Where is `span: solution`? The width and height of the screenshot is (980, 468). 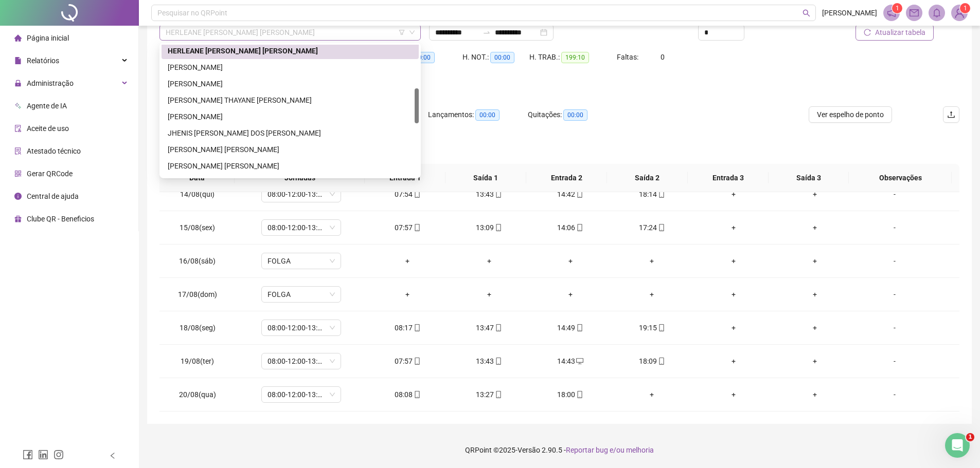 span: solution is located at coordinates (18, 152).